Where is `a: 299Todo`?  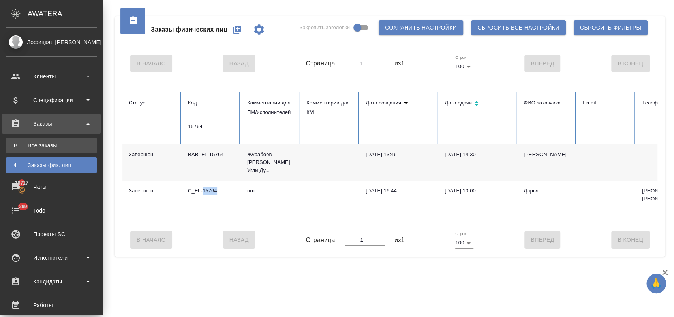 a: 299Todo is located at coordinates (51, 211).